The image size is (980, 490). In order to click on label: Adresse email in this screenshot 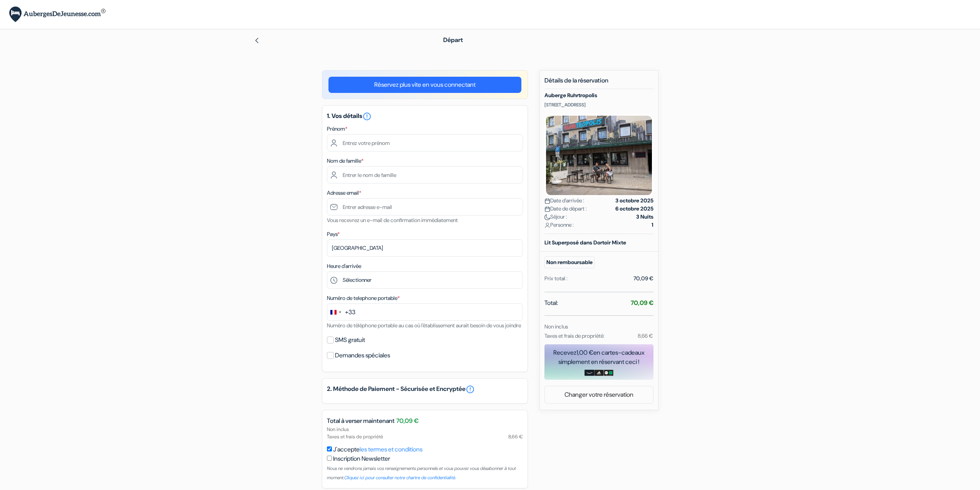, I will do `click(344, 193)`.